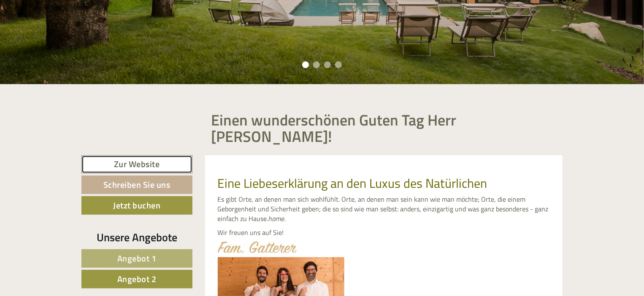 This screenshot has height=296, width=644. Describe the element at coordinates (137, 165) in the screenshot. I see `a: Zur Website` at that location.